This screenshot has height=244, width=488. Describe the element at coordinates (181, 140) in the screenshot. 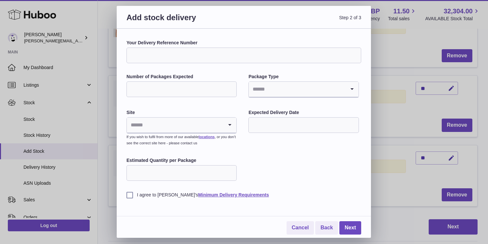

I see `small: If you wish to fulfil from more of our available , or you don’t see the correct site here - pleas...` at that location.